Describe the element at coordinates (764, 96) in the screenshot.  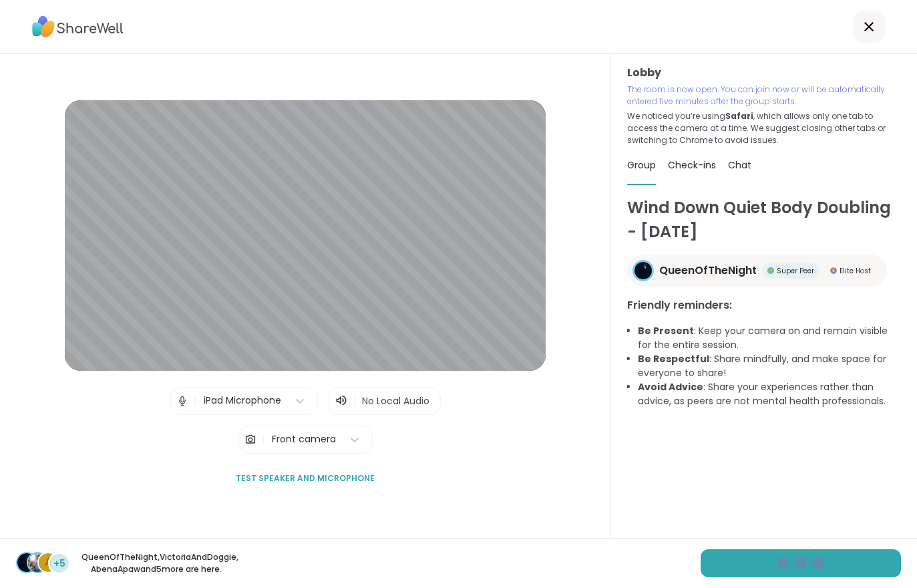
I see `p: The room is now open. You can join now or will be automatically entered five minutes after the gr...` at that location.